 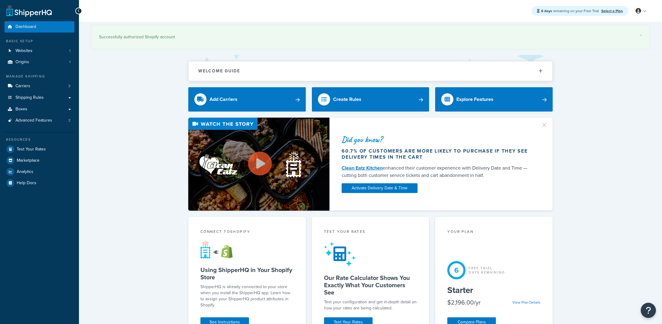 What do you see at coordinates (362, 168) in the screenshot?
I see `a: Clean Eatz Kitchen` at bounding box center [362, 168].